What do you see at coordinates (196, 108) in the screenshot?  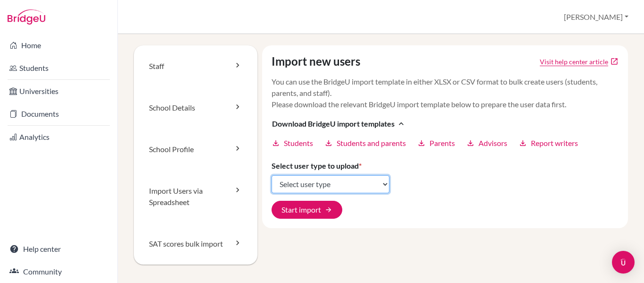 I see `a: School Details` at bounding box center [196, 108].